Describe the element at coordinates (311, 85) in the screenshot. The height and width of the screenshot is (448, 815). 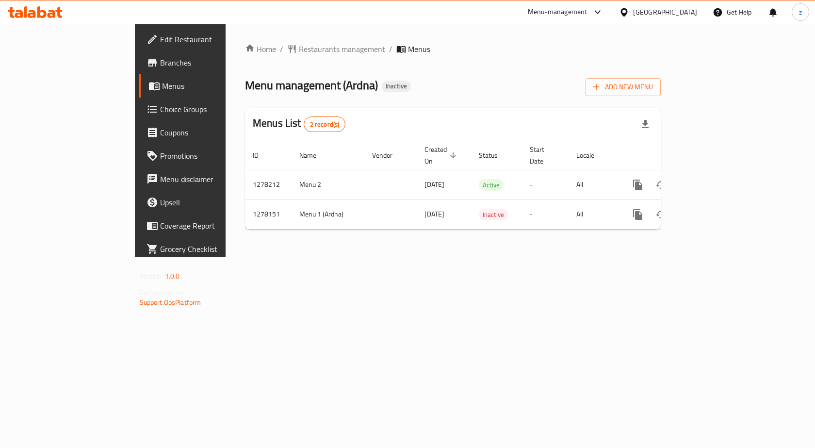
I see `span: Menu management ( Ardna )` at that location.